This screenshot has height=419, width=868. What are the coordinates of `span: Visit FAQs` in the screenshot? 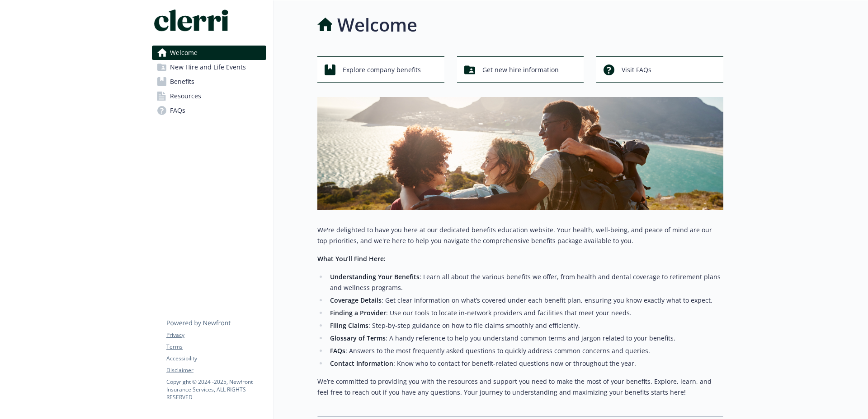 It's located at (636, 70).